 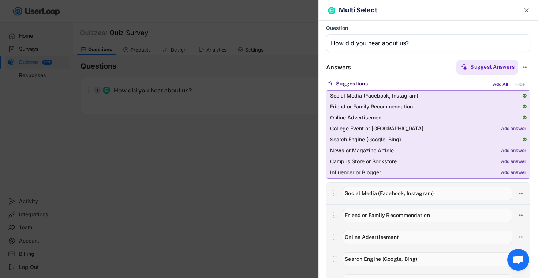 What do you see at coordinates (427, 215) in the screenshot?
I see `input: Friend or Family Recommendation` at bounding box center [427, 215].